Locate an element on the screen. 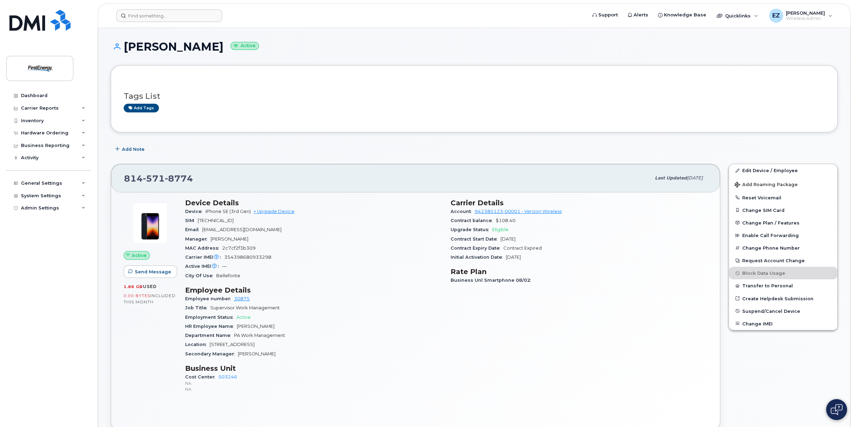  span: iPhone SE (3rd Gen) is located at coordinates (228, 211).